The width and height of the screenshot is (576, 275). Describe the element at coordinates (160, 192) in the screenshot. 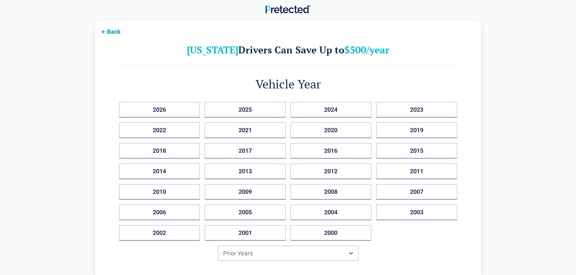

I see `button: 2010` at that location.